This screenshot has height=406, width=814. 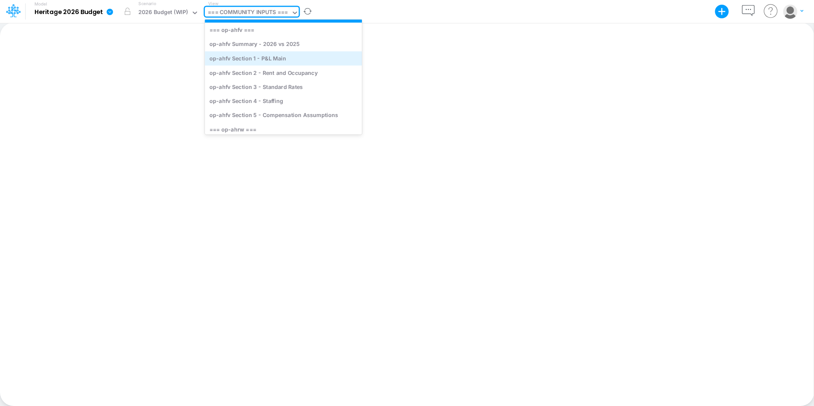 I want to click on div: op-ahfv Summary - 2026 vs 2025, so click(x=283, y=44).